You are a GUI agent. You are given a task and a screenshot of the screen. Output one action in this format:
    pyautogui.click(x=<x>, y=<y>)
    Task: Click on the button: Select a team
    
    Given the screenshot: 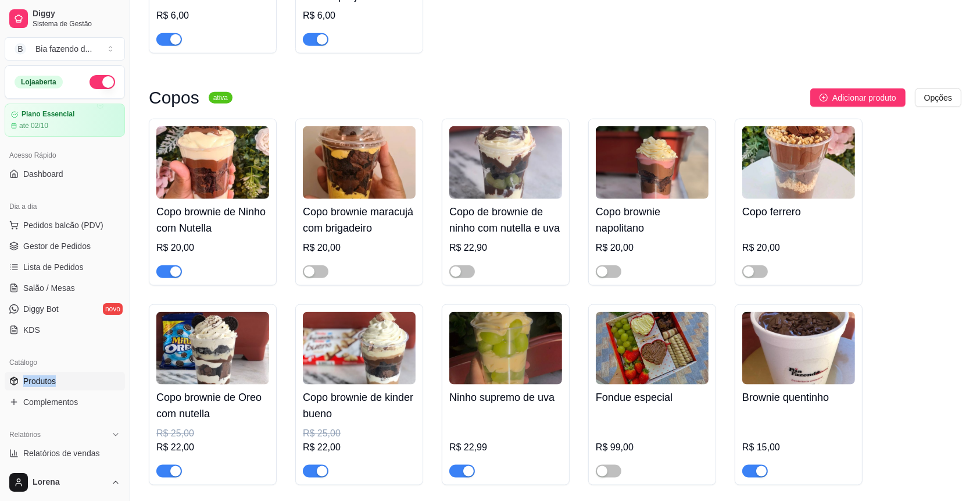 What is the action you would take?
    pyautogui.click(x=65, y=49)
    